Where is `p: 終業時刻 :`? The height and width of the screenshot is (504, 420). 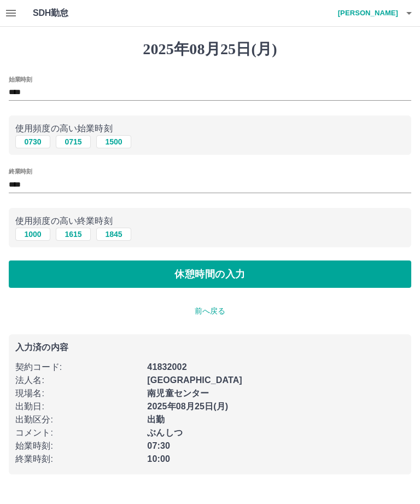
p: 終業時刻 : is located at coordinates (78, 459).